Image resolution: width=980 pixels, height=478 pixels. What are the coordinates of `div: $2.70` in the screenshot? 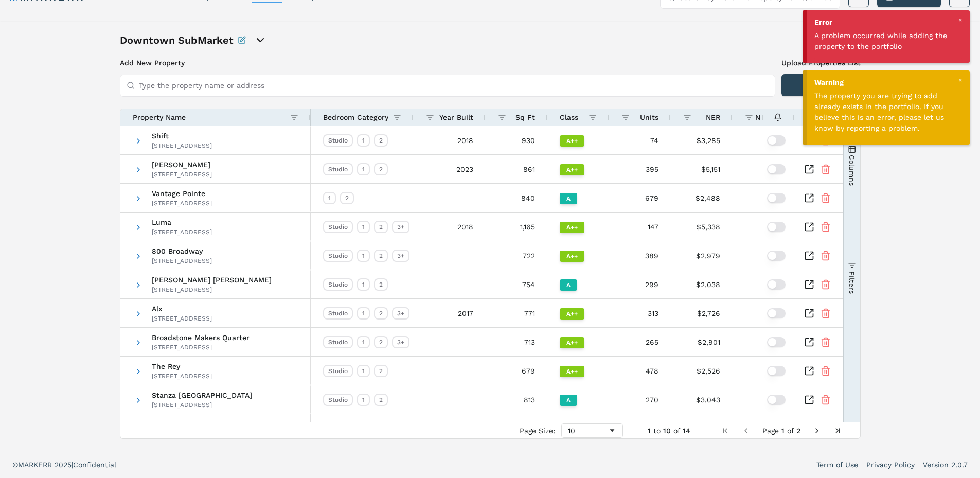 It's located at (768, 284).